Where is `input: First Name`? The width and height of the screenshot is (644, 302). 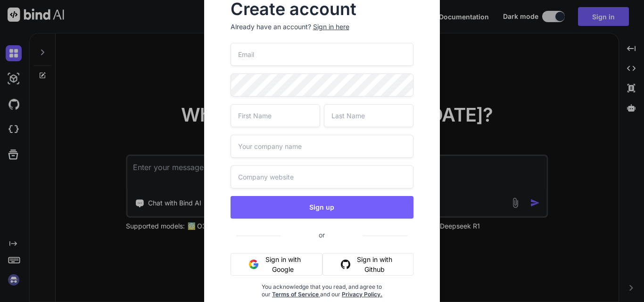
input: First Name is located at coordinates (275, 116).